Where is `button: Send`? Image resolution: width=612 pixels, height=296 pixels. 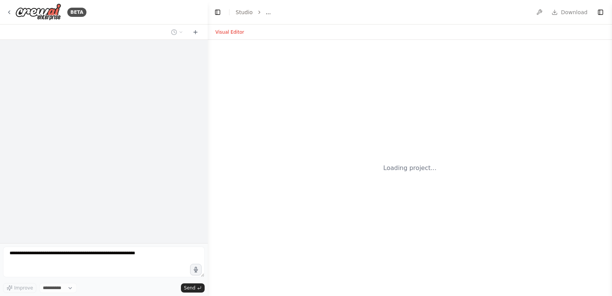
button: Send is located at coordinates (193, 288).